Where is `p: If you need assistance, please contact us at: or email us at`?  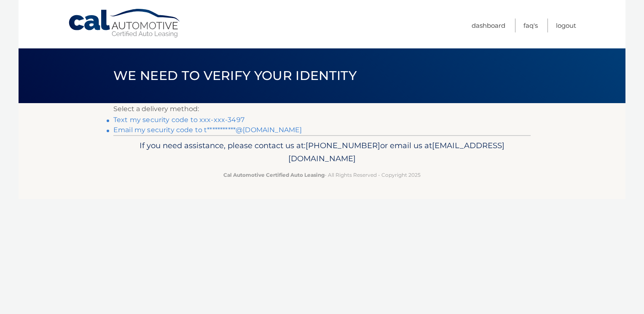 p: If you need assistance, please contact us at: or email us at is located at coordinates (322, 152).